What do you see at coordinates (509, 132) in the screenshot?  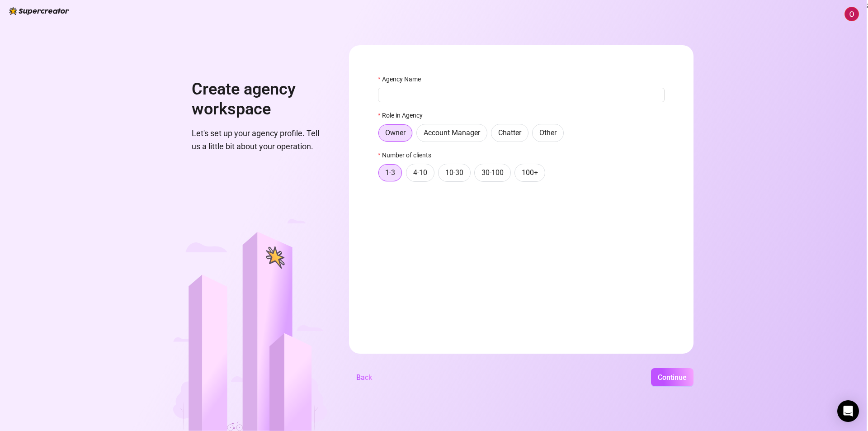 I see `span: Chatter` at bounding box center [509, 132].